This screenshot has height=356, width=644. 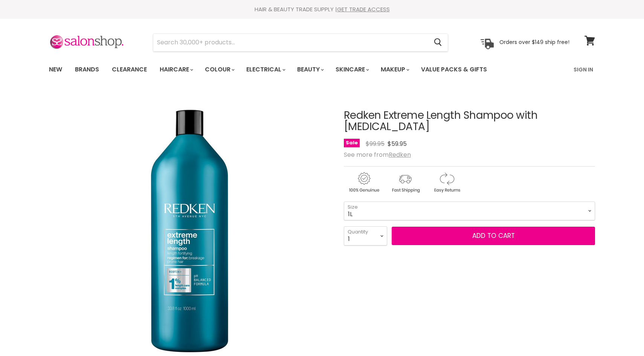 I want to click on a: Colour, so click(x=219, y=69).